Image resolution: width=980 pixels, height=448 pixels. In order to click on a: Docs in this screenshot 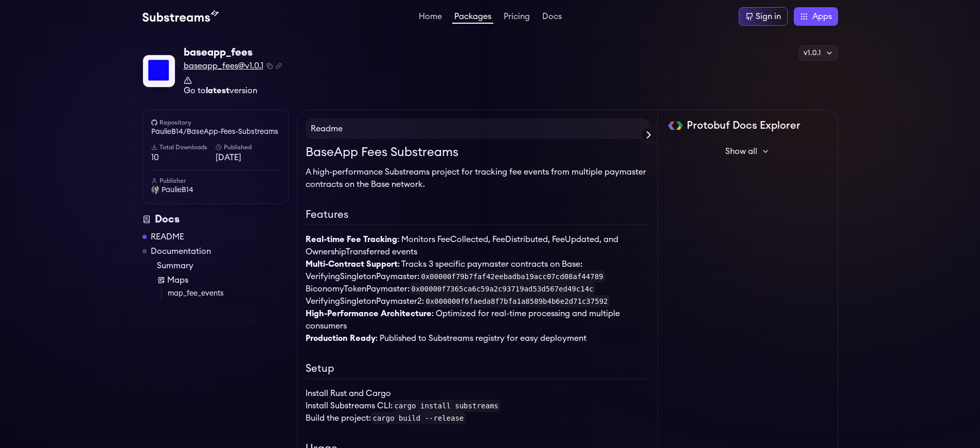, I will do `click(552, 18)`.